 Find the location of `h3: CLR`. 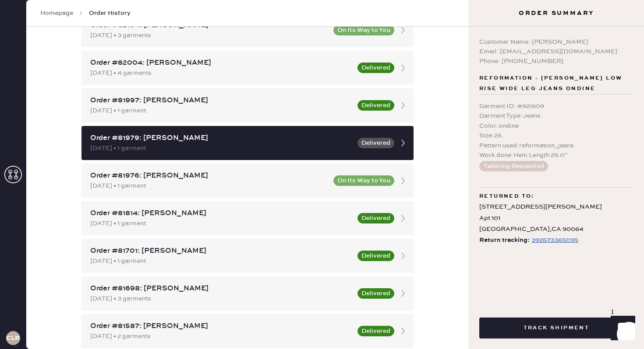

h3: CLR is located at coordinates (13, 338).